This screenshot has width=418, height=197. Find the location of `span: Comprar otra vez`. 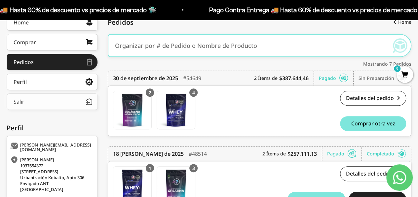

span: Comprar otra vez is located at coordinates (373, 124).